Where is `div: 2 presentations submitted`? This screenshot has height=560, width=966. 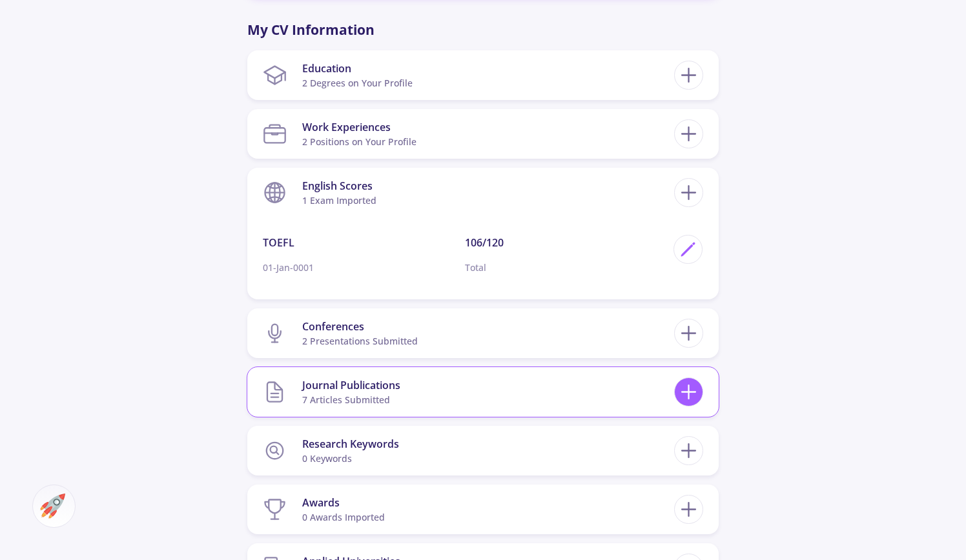 div: 2 presentations submitted is located at coordinates (360, 340).